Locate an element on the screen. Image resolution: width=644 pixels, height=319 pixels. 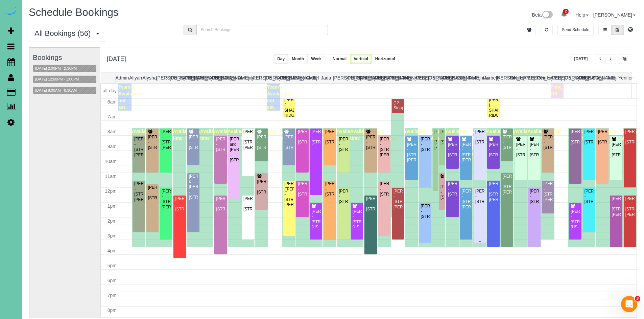
th: Nikole is located at coordinates (516, 78).